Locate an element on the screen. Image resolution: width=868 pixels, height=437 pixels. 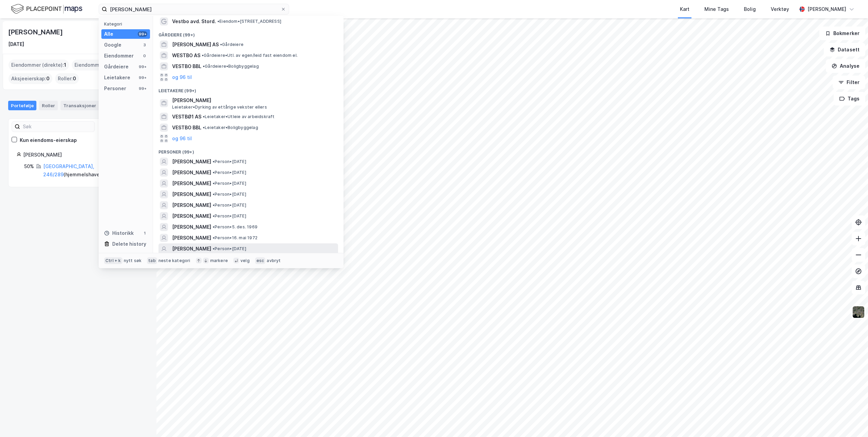
div: Verktøy is located at coordinates (780, 9).